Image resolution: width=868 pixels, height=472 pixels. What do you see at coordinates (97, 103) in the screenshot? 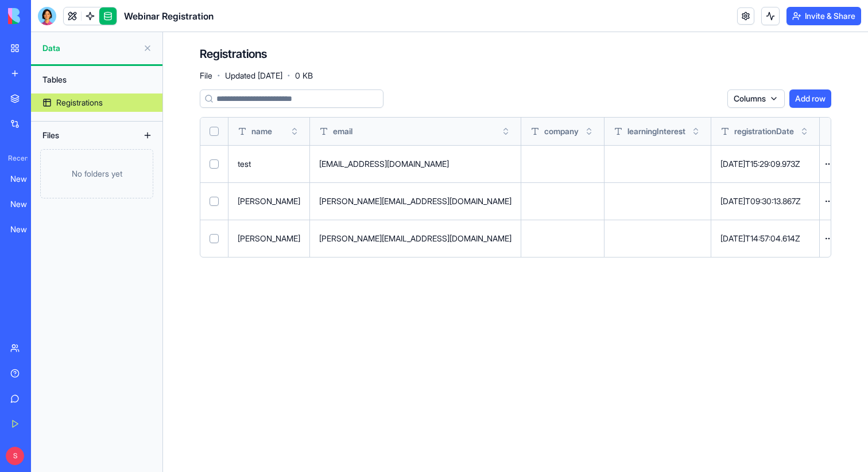
I see `a: Registrations` at bounding box center [97, 103].